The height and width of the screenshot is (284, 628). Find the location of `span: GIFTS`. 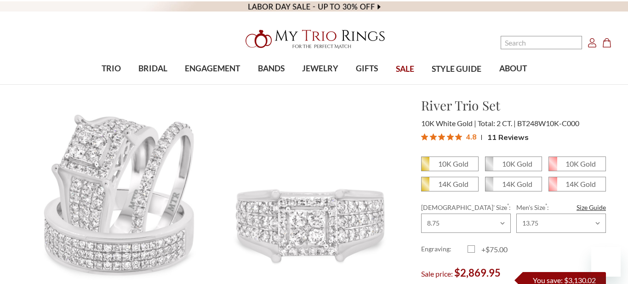

span: GIFTS is located at coordinates (367, 69).